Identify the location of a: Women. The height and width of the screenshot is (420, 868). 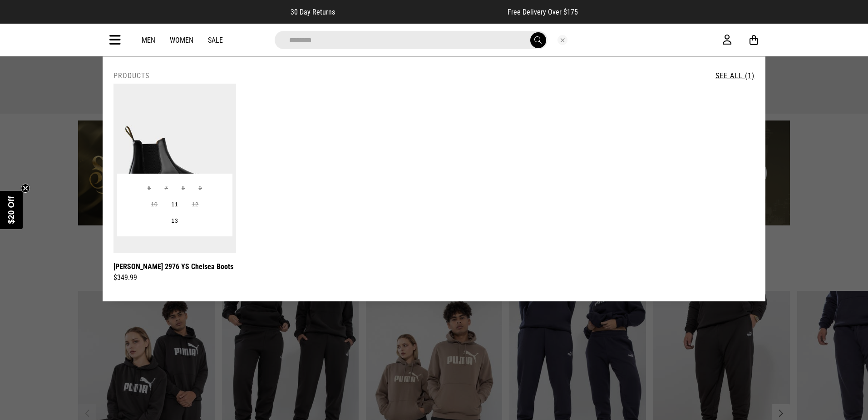
(182, 40).